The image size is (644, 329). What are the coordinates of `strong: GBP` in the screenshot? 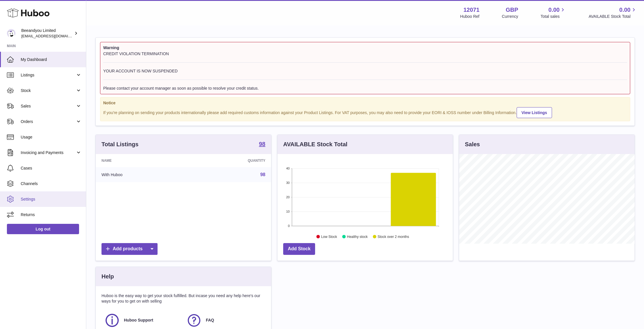 It's located at (511, 9).